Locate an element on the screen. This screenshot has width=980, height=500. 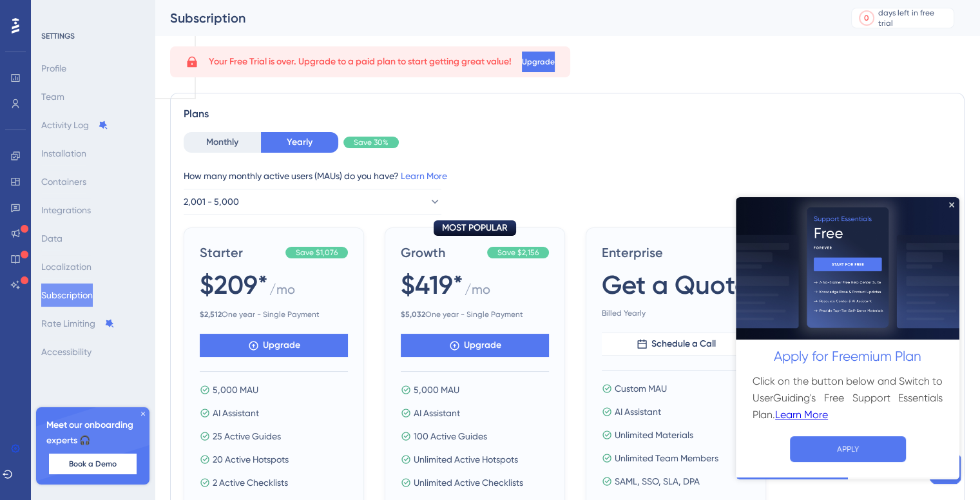
button: Monthly is located at coordinates (223, 142).